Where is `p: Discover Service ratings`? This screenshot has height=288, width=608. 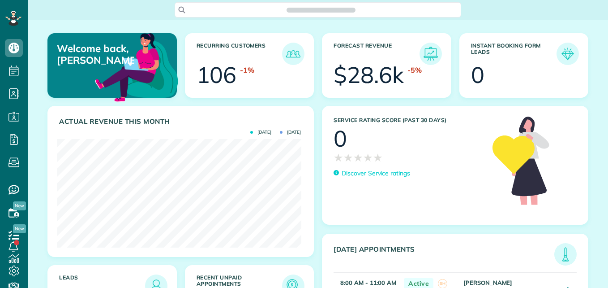 p: Discover Service ratings is located at coordinates (376, 173).